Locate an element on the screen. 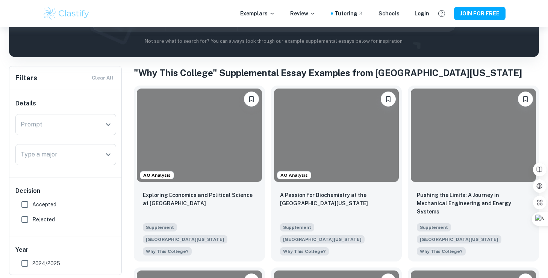  button: JOIN FOR FREE is located at coordinates (479, 14).